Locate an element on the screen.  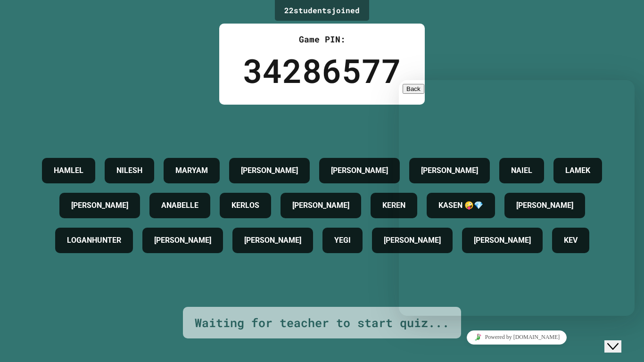
h4: KERLOS is located at coordinates (245, 205).